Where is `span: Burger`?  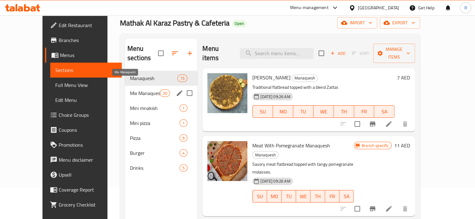 span: Burger is located at coordinates (155, 153).